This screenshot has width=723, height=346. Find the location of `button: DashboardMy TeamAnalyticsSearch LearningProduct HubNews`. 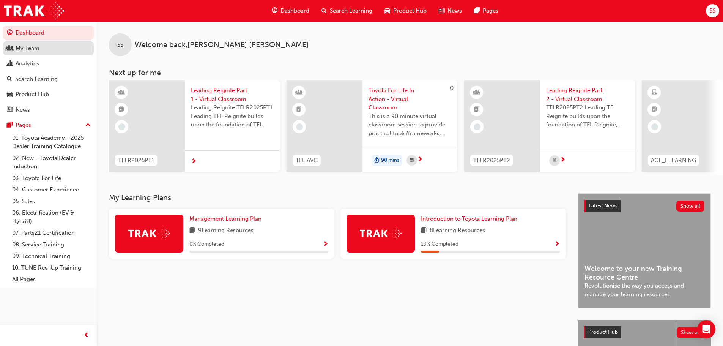

button: DashboardMy TeamAnalyticsSearch LearningProduct HubNews is located at coordinates (48, 71).